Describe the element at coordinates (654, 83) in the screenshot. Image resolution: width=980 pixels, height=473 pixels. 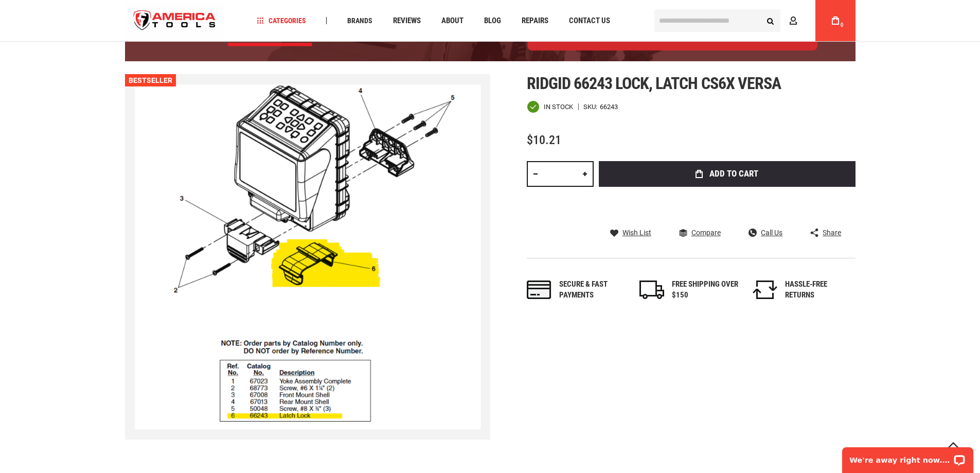
I see `span: Ridgid 66243 lock, latch cs6x versa` at that location.